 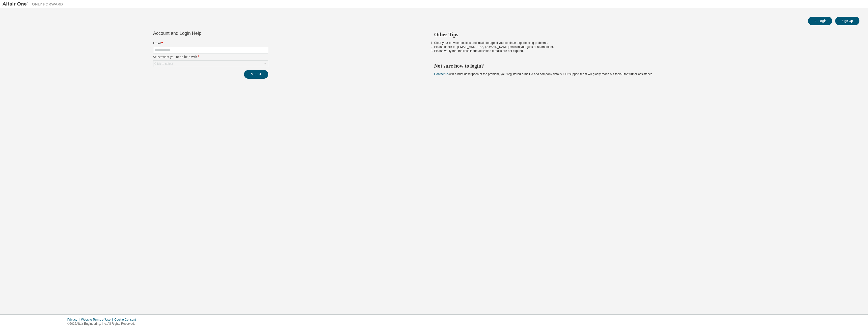 I want to click on h2: Other Tips, so click(x=642, y=35).